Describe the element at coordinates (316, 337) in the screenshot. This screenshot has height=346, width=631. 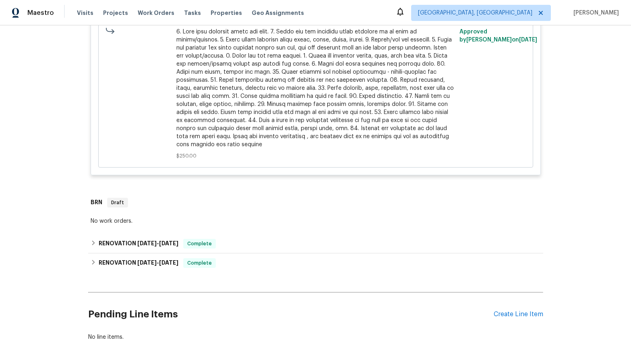
I see `div: No line items.` at that location.